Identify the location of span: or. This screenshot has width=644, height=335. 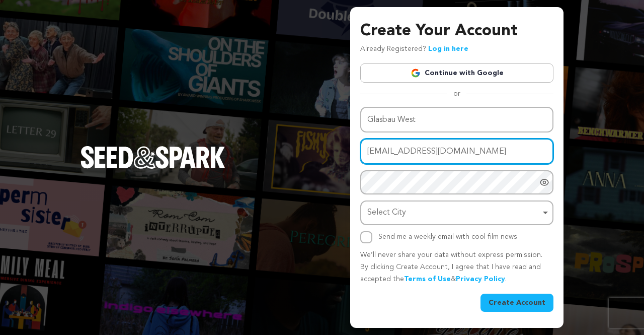
(457, 94).